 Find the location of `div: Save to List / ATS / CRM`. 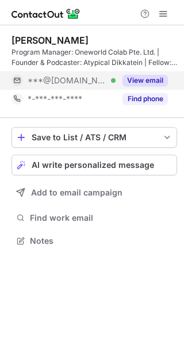

div: Save to List / ATS / CRM is located at coordinates (94, 137).